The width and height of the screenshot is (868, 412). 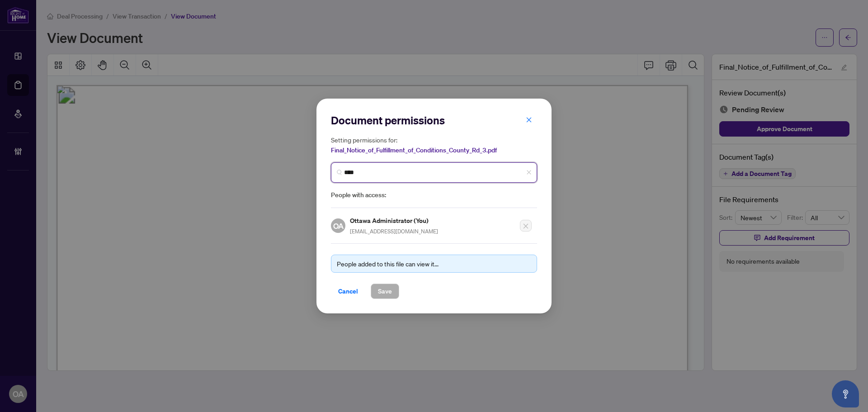 I want to click on span: OA, so click(x=338, y=226).